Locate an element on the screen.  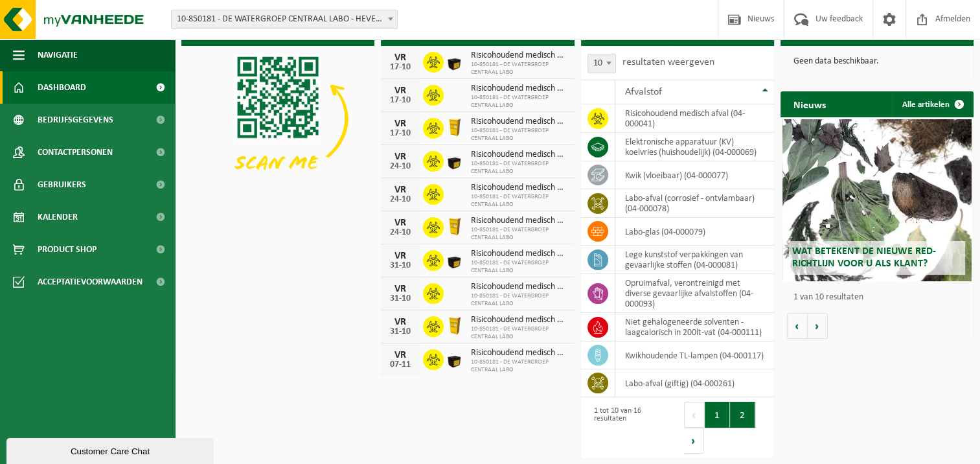
span: Bedrijfsgegevens is located at coordinates (75, 120).